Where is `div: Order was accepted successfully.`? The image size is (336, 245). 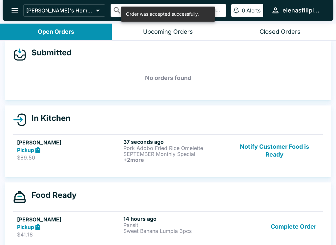
div: Order was accepted successfully. is located at coordinates (162, 14).